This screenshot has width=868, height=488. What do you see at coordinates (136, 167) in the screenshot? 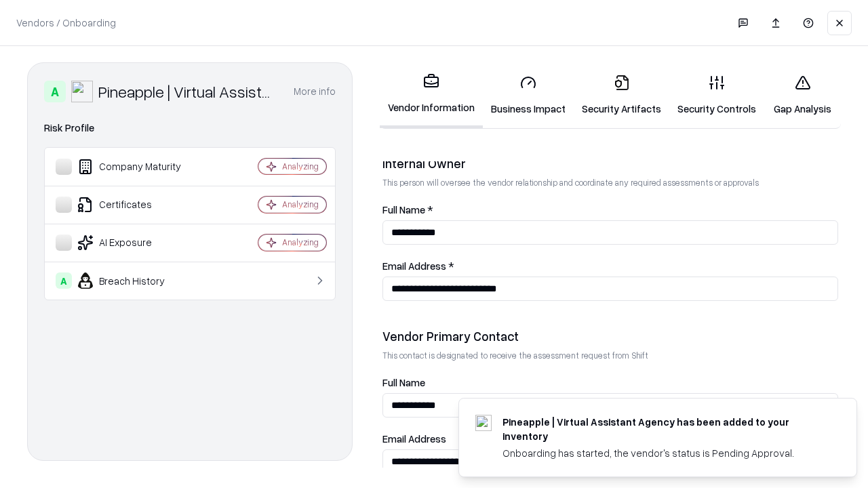
I see `div: Company Maturity` at bounding box center [136, 167].